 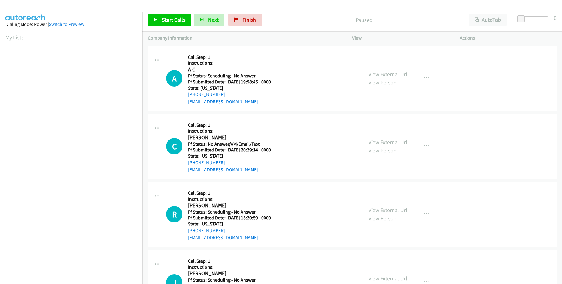 What do you see at coordinates (174, 19) in the screenshot?
I see `span: Start Calls` at bounding box center [174, 19].